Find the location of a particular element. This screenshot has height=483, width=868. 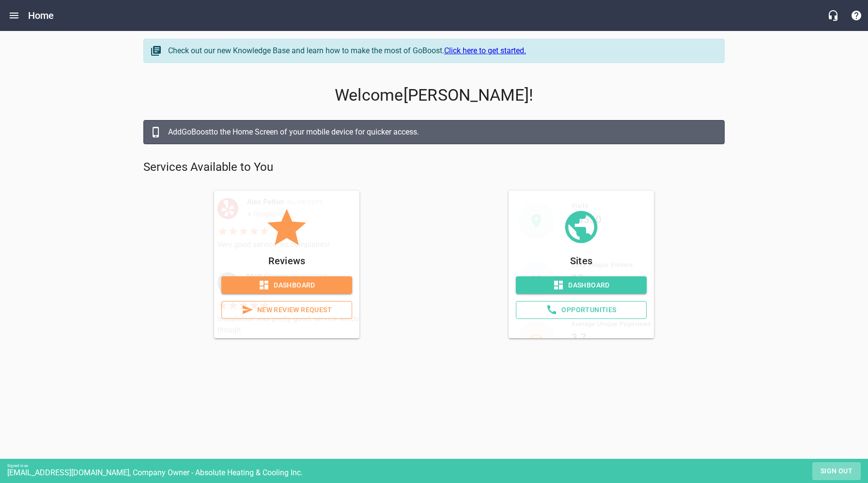

p: Services Available to You is located at coordinates (434, 167).